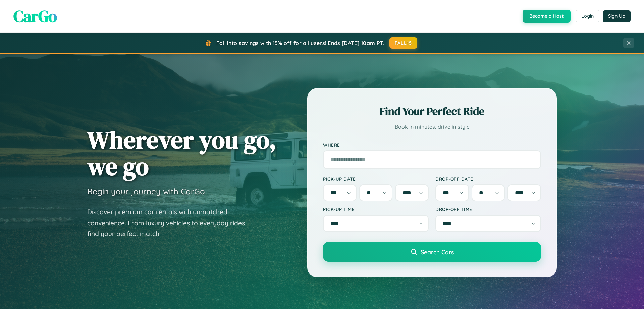 Image resolution: width=644 pixels, height=309 pixels. What do you see at coordinates (488, 209) in the screenshot?
I see `label: Drop-off Time` at bounding box center [488, 209].